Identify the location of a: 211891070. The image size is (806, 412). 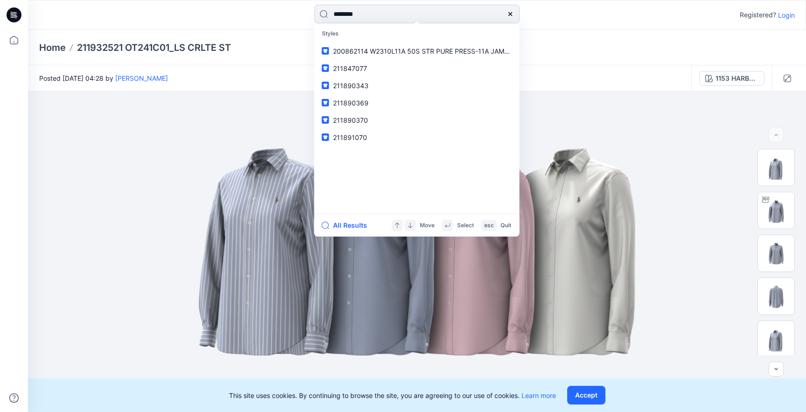
(417, 137).